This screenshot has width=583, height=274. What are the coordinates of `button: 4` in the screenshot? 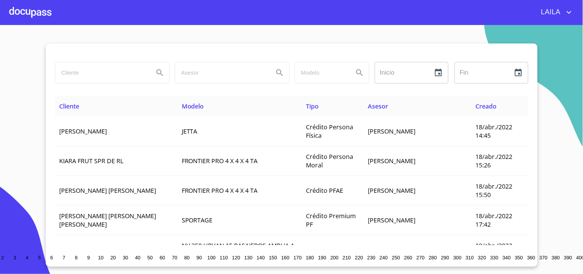 It's located at (27, 257).